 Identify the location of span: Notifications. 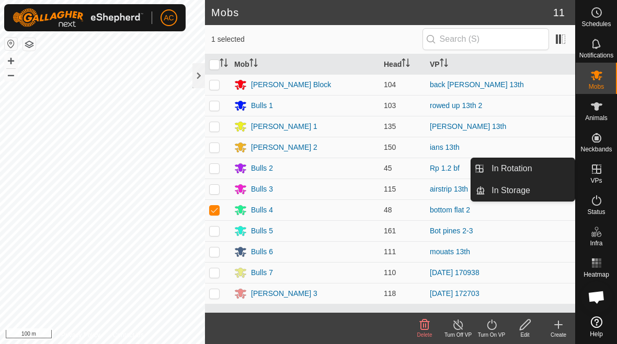
(596, 55).